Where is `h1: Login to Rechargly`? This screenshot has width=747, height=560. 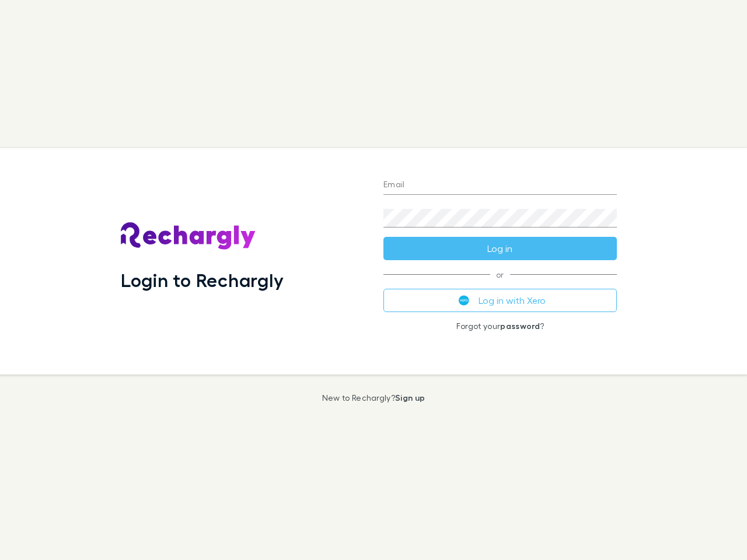 h1: Login to Rechargly is located at coordinates (202, 280).